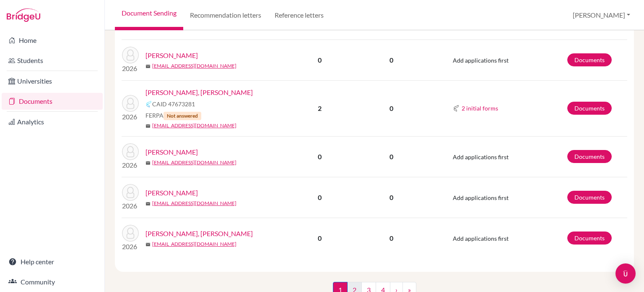 The height and width of the screenshot is (292, 644). What do you see at coordinates (182, 116) in the screenshot?
I see `span: Not answered` at bounding box center [182, 116].